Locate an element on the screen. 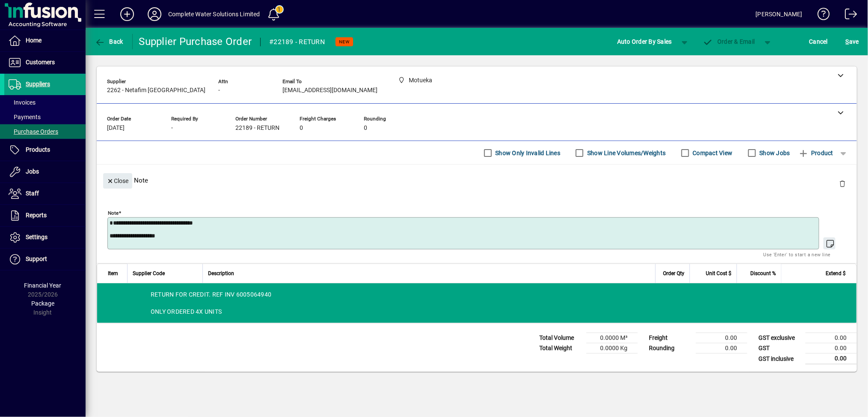 This screenshot has height=417, width=868. app-page-header-button: Back is located at coordinates (109, 41).